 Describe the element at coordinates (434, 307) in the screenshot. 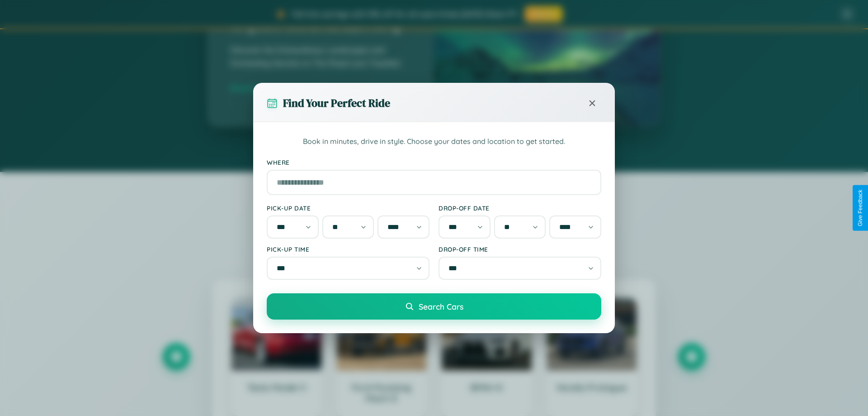

I see `button: Search Cars` at that location.